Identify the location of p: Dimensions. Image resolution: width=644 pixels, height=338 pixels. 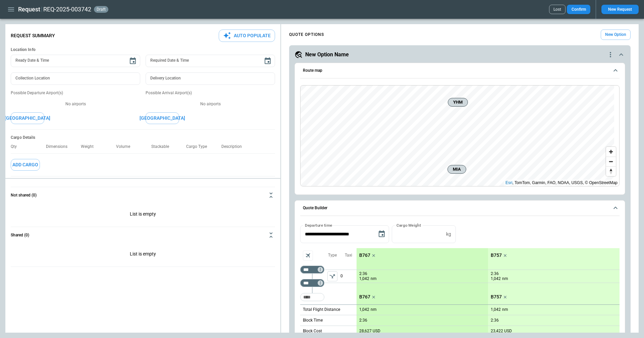
(60, 147).